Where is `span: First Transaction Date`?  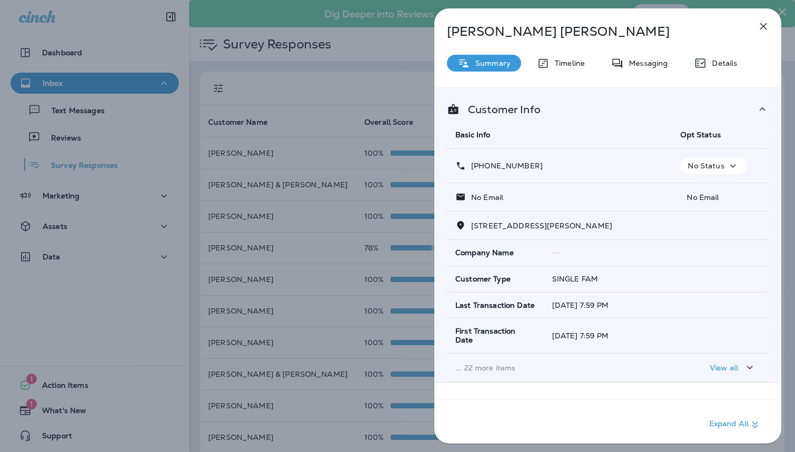
span: First Transaction Date is located at coordinates (495, 335).